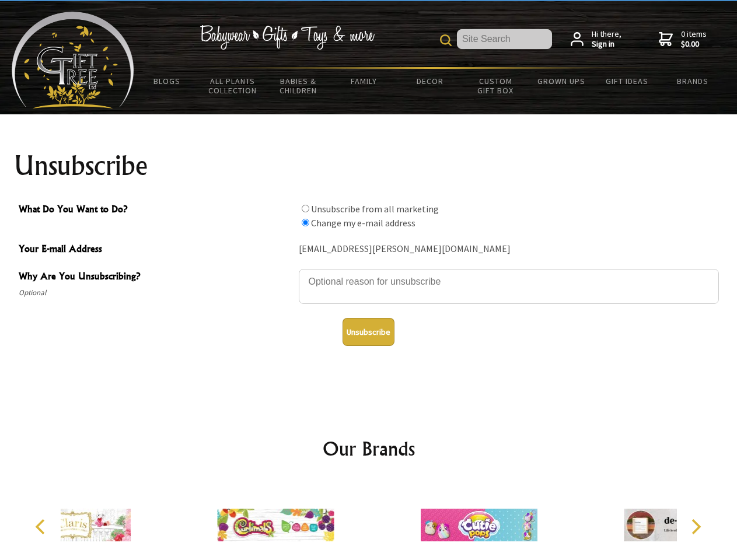 This screenshot has height=560, width=737. I want to click on strong: Sign in, so click(606, 45).